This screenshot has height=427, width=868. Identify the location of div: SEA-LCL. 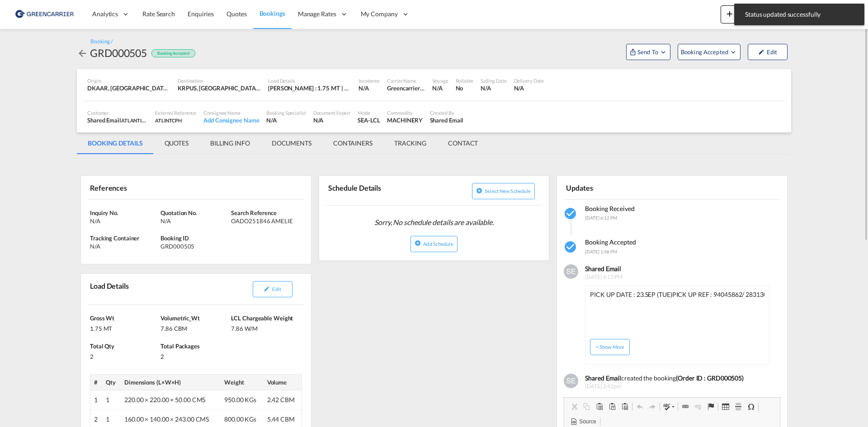
(368, 120).